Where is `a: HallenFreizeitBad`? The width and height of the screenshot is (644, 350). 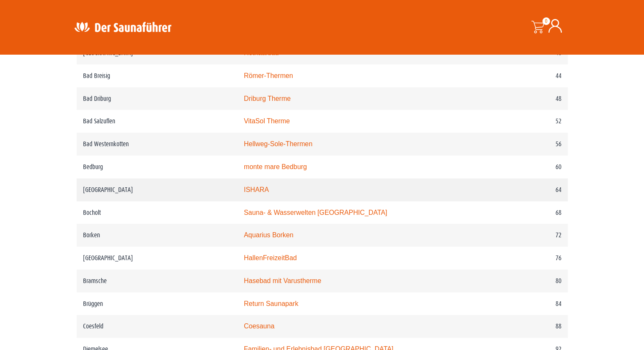
a: HallenFreizeitBad is located at coordinates (270, 257).